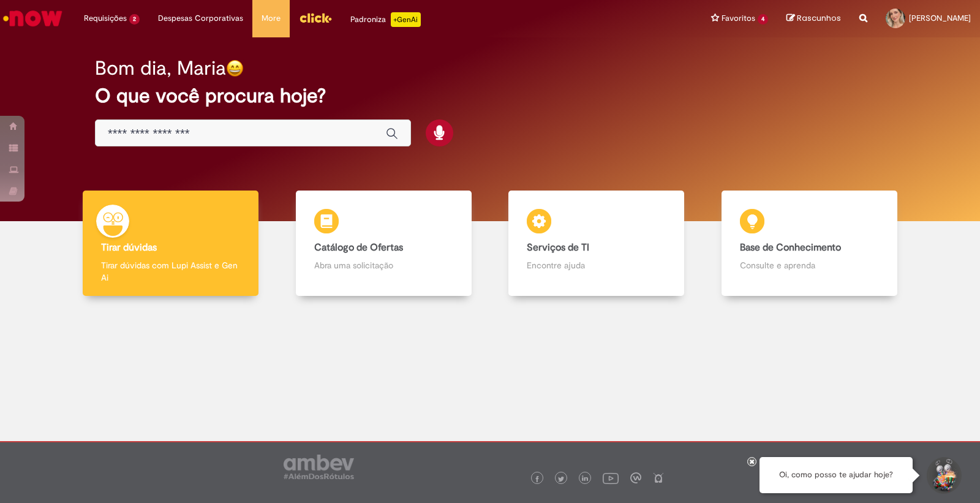 The height and width of the screenshot is (503, 980). Describe the element at coordinates (384, 265) in the screenshot. I see `p: Abra uma solicitação` at that location.